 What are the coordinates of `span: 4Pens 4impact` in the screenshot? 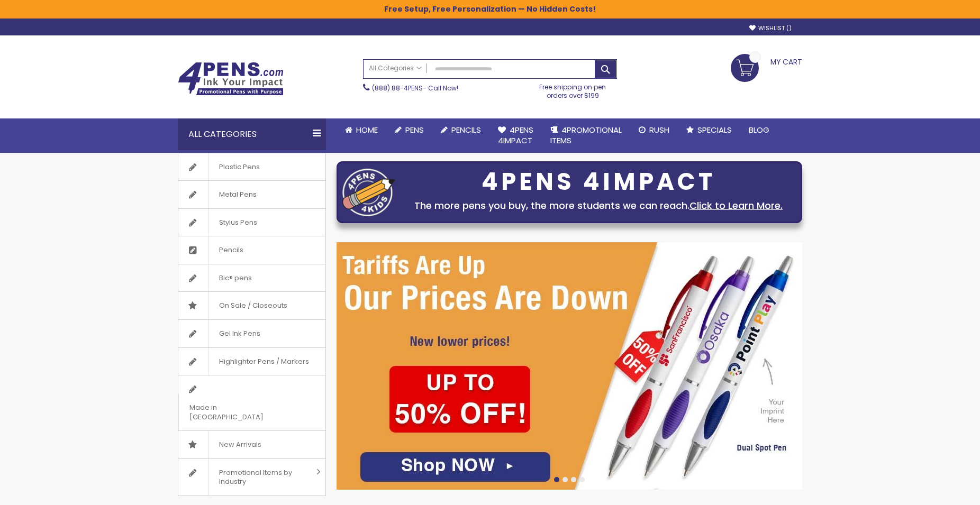 It's located at (515, 135).